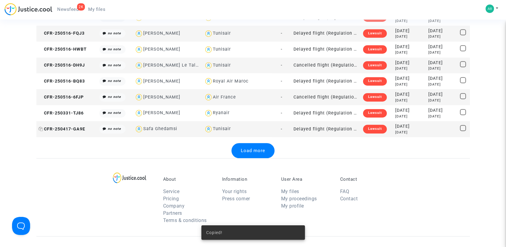  I want to click on a: Your rights, so click(235, 191).